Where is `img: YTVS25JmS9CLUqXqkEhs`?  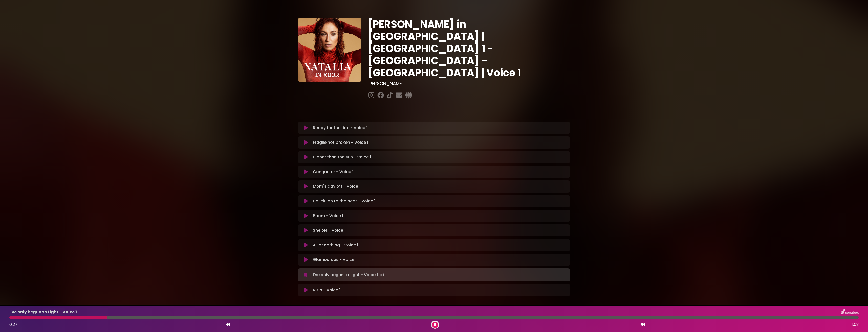
img: YTVS25JmS9CLUqXqkEhs is located at coordinates (330, 50).